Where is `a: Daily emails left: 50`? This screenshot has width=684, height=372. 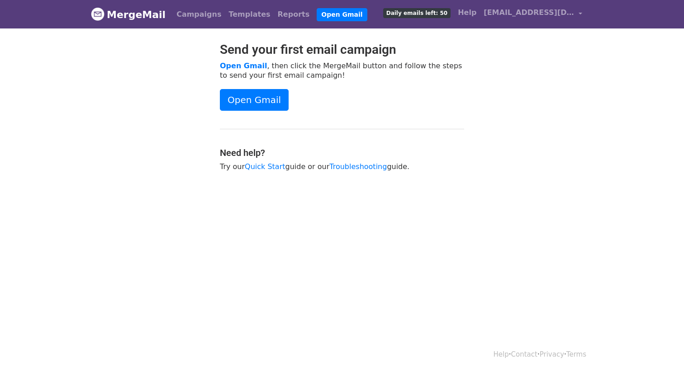
a: Daily emails left: 50 is located at coordinates (417, 13).